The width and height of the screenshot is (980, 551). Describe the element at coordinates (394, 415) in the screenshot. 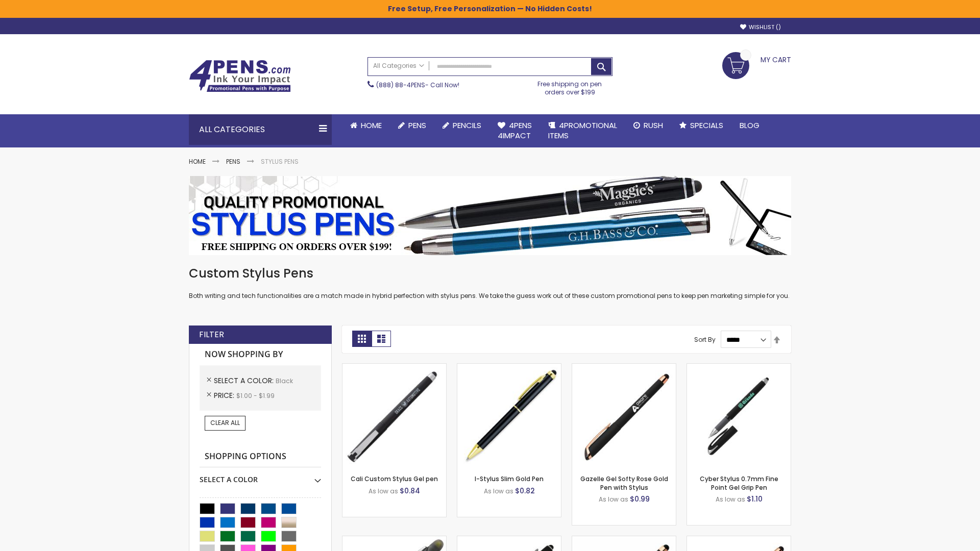

I see `img: Cali Custom Stylus Gel pen-Black` at that location.